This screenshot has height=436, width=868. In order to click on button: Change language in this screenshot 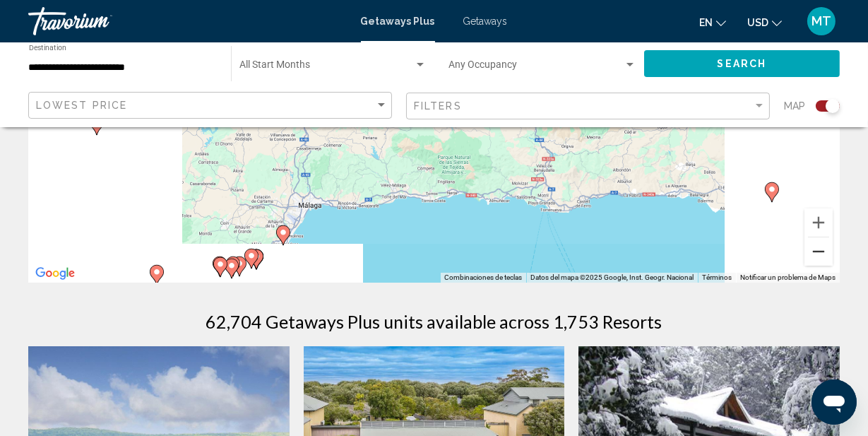, I will do `click(713, 22)`.